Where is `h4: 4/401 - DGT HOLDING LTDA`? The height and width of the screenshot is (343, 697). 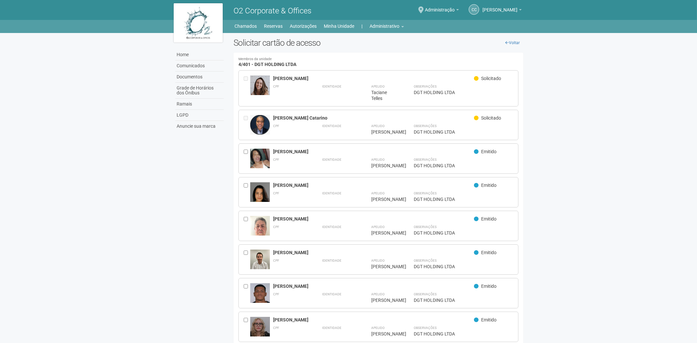
h4: 4/401 - DGT HOLDING LTDA is located at coordinates (378, 62).